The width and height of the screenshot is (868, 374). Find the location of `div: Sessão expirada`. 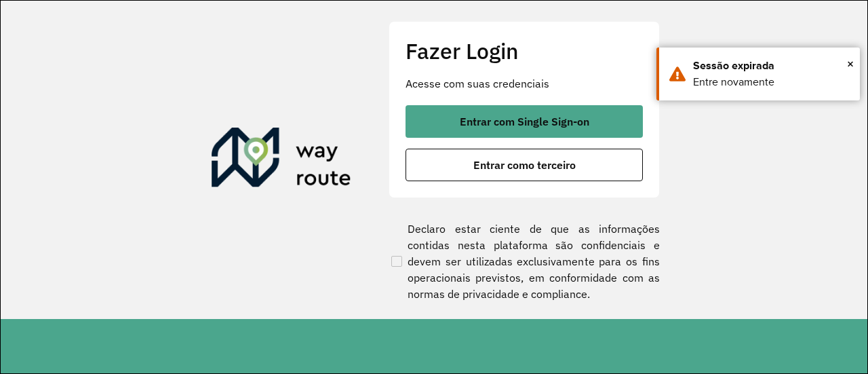

div: Sessão expirada is located at coordinates (771, 66).